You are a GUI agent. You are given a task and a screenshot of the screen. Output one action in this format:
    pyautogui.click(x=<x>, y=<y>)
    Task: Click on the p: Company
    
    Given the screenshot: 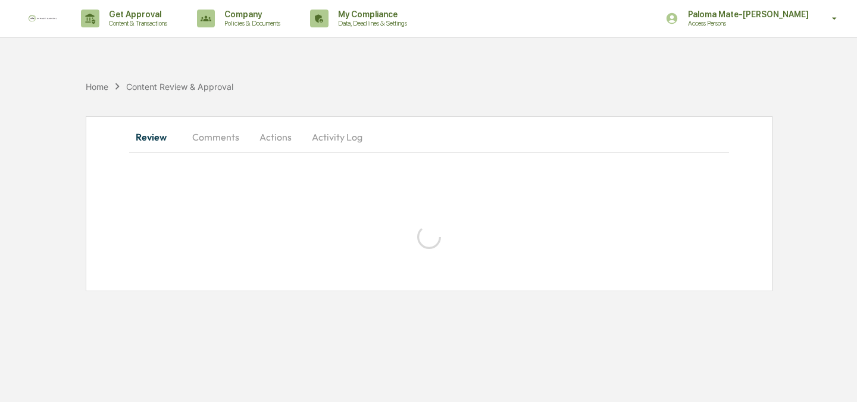 What is the action you would take?
    pyautogui.click(x=251, y=14)
    